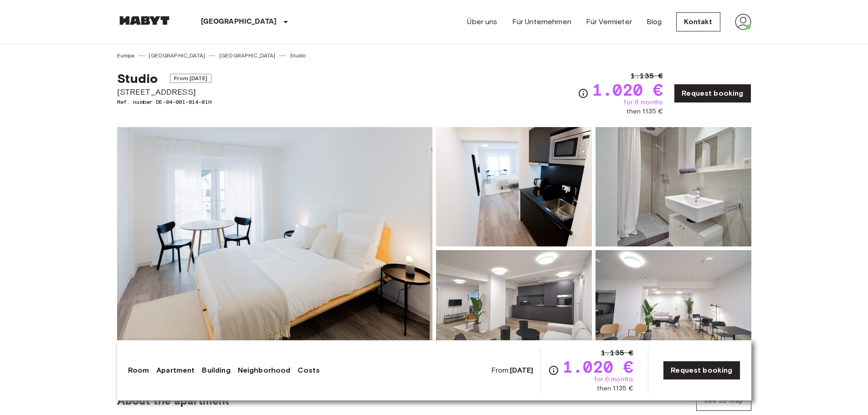 The height and width of the screenshot is (415, 868). I want to click on span: Studio, so click(138, 78).